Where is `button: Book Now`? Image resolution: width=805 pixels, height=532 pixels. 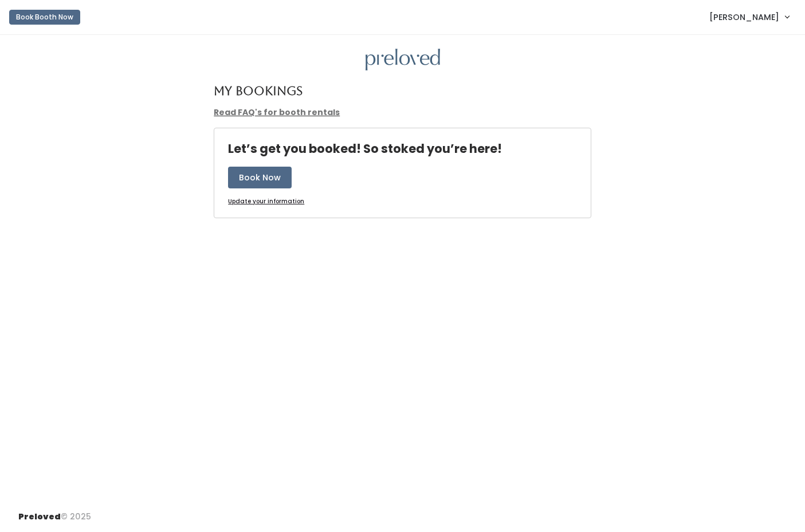
button: Book Now is located at coordinates (260, 177).